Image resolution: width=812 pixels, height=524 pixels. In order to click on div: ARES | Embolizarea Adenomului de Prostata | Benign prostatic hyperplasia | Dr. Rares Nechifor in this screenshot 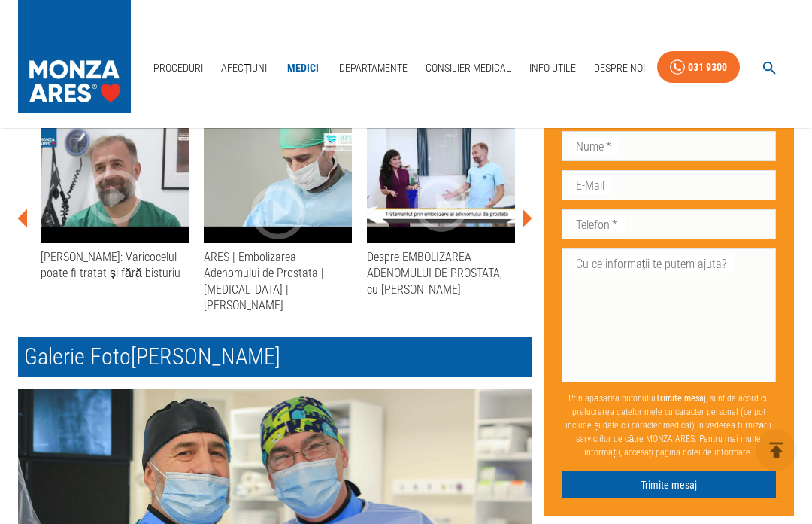, I will do `click(278, 178)`.